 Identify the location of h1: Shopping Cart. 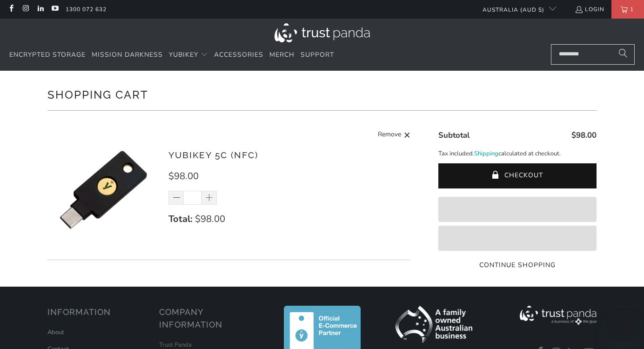
(322, 94).